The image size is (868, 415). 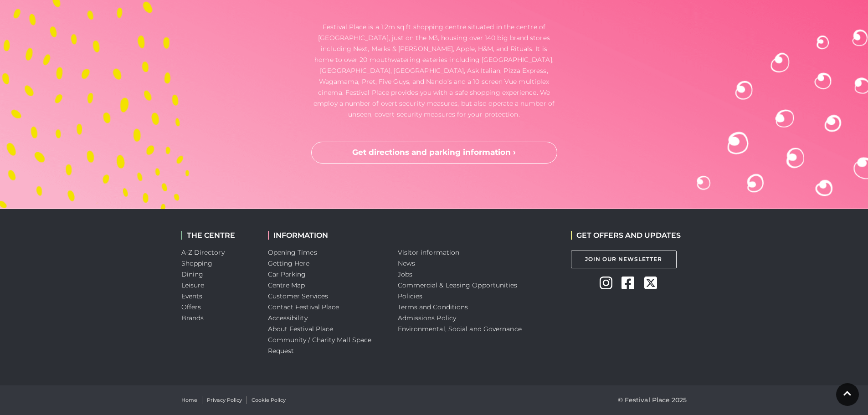 What do you see at coordinates (320, 345) in the screenshot?
I see `a: Community / Charity Mall Space Request` at bounding box center [320, 345].